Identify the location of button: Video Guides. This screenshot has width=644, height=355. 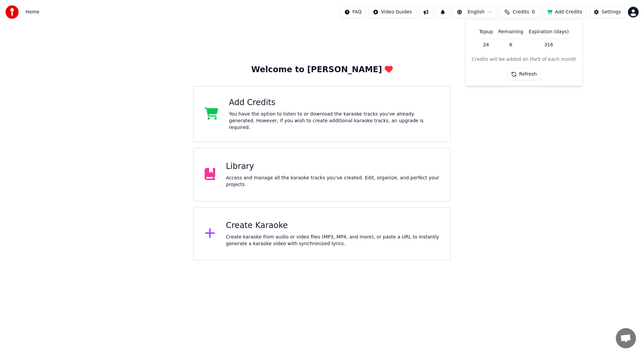
(393, 12).